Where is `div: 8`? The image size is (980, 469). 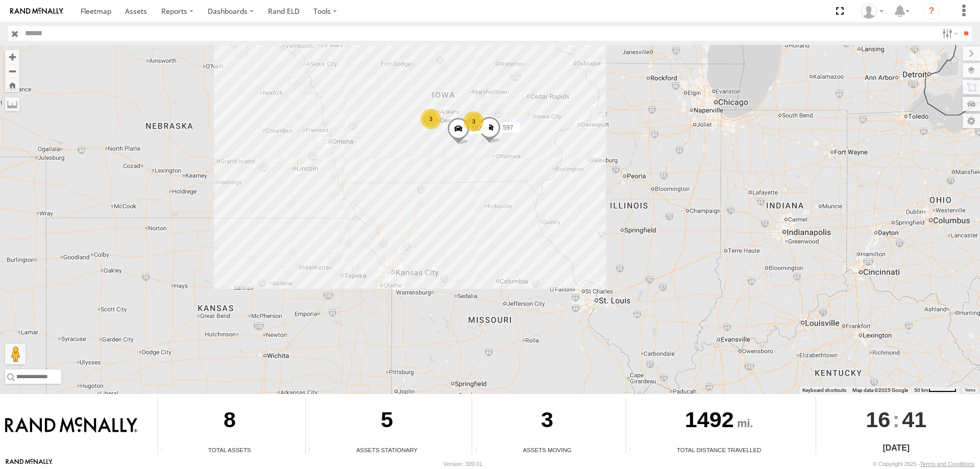 div: 8 is located at coordinates (230, 421).